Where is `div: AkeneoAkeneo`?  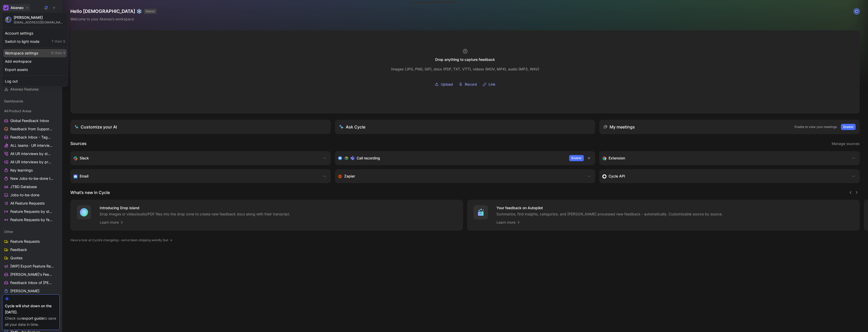 div: AkeneoAkeneo is located at coordinates (35, 50).